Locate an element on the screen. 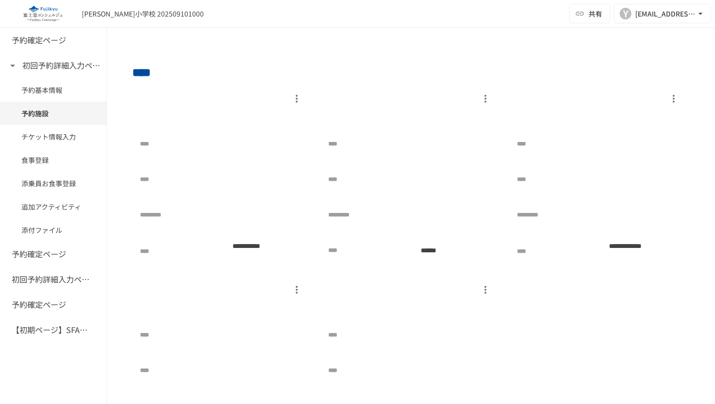  span: 食事登録 is located at coordinates (53, 160).